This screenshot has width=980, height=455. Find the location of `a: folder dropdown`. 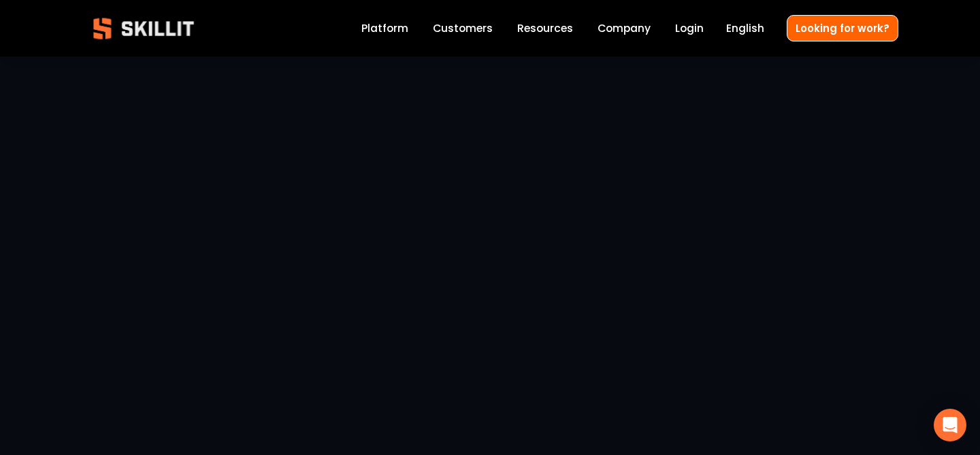

a: folder dropdown is located at coordinates (545, 28).